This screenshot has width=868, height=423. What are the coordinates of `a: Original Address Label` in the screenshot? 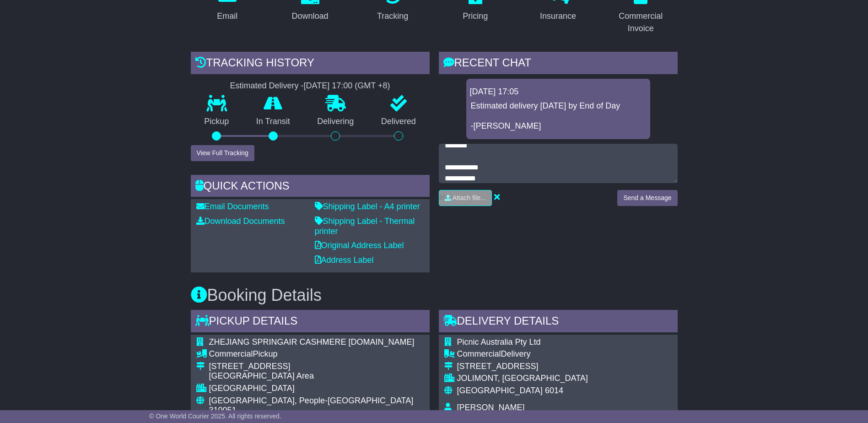 It's located at (359, 245).